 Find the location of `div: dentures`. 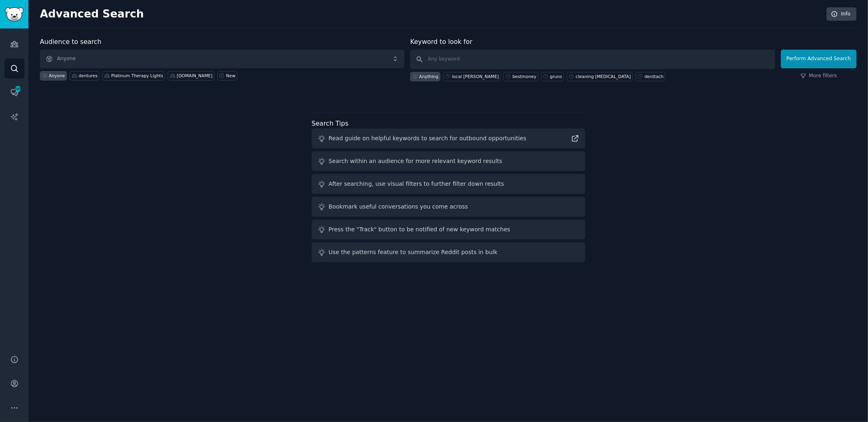

div: dentures is located at coordinates (88, 75).